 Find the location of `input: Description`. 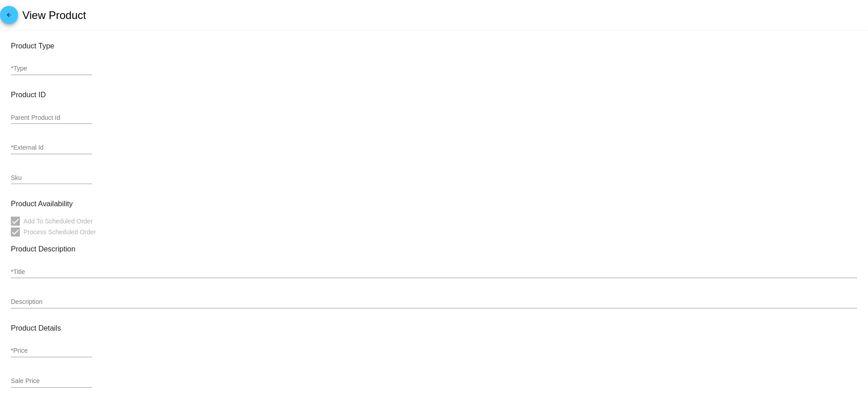

input: Description is located at coordinates (434, 302).